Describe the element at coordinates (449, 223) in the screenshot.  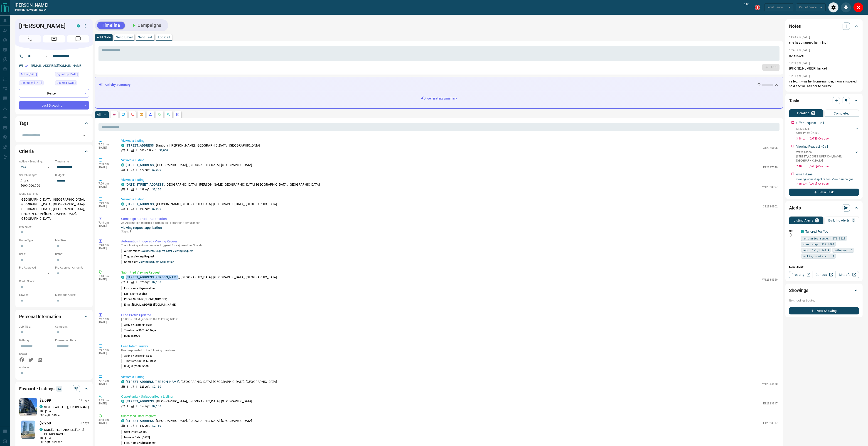
I see `p: An Automation triggered a campaign to start for Najmusahher` at that location.